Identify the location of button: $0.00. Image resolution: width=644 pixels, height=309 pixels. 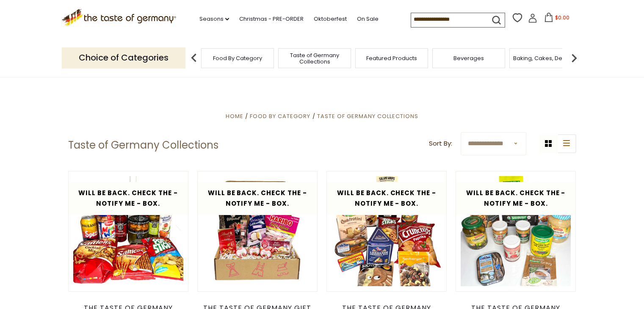
(557, 19).